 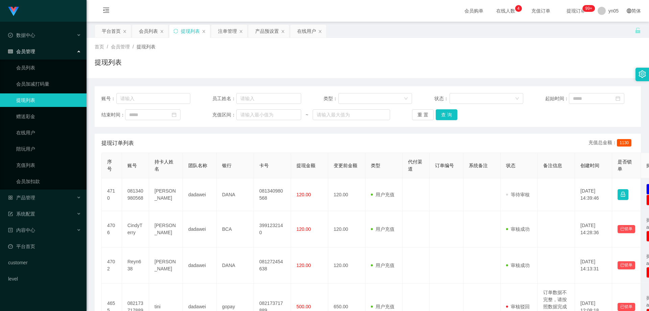 What do you see at coordinates (49, 68) in the screenshot?
I see `a: 会员列表` at bounding box center [49, 68].